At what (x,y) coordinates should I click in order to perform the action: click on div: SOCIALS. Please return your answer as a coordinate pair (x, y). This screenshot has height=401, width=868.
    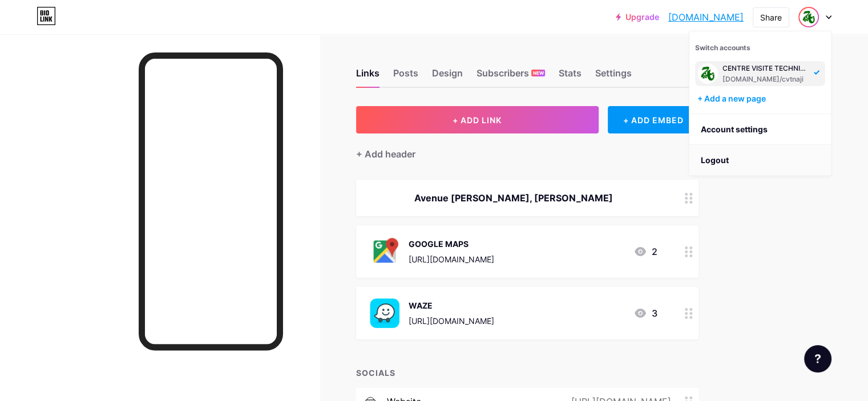
    Looking at the image, I should click on (527, 373).